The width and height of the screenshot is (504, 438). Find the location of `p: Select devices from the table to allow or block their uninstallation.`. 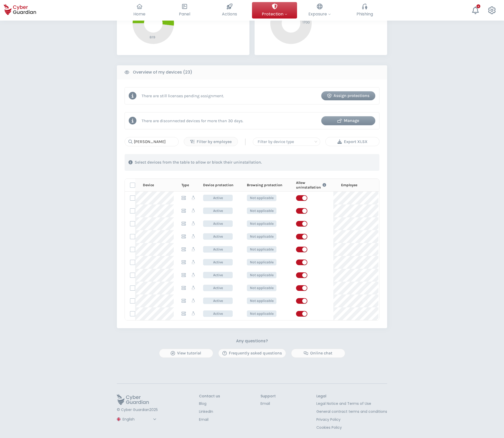

p: Select devices from the table to allow or block their uninstallation. is located at coordinates (198, 162).